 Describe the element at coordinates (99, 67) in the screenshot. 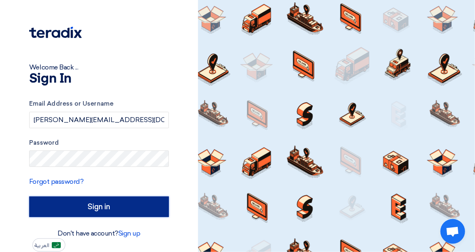

I see `div: Welcome Back ...` at that location.